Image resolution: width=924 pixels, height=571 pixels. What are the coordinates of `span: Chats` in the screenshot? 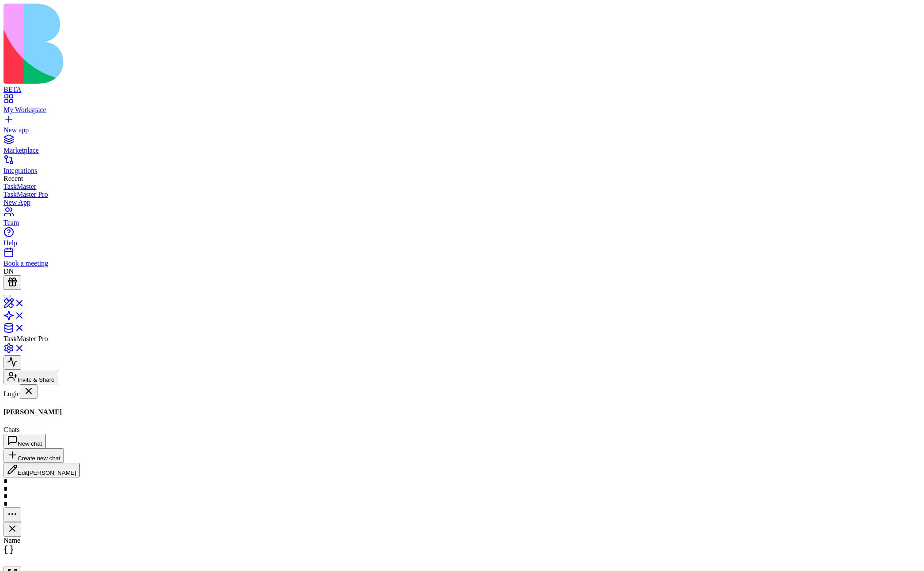 It's located at (11, 429).